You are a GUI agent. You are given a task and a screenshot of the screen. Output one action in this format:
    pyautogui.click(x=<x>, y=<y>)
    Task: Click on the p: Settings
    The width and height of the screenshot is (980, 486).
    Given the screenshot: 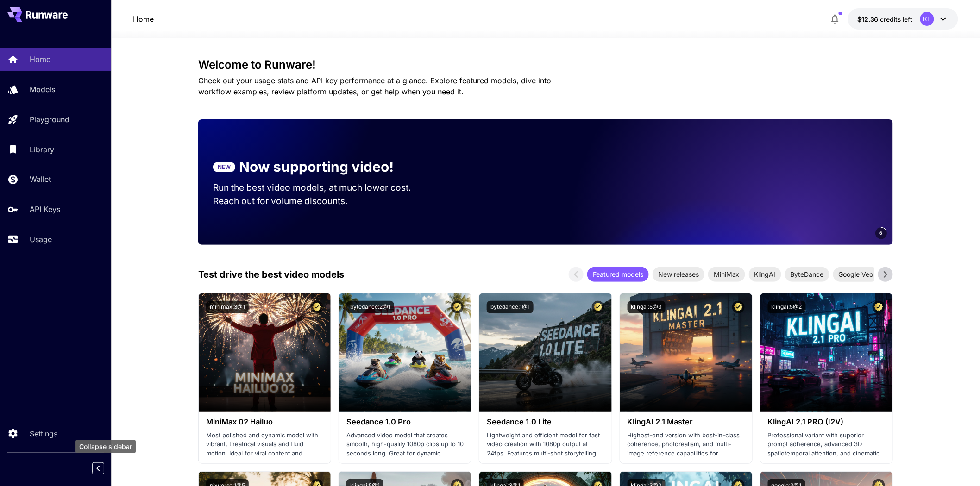 What is the action you would take?
    pyautogui.click(x=44, y=433)
    